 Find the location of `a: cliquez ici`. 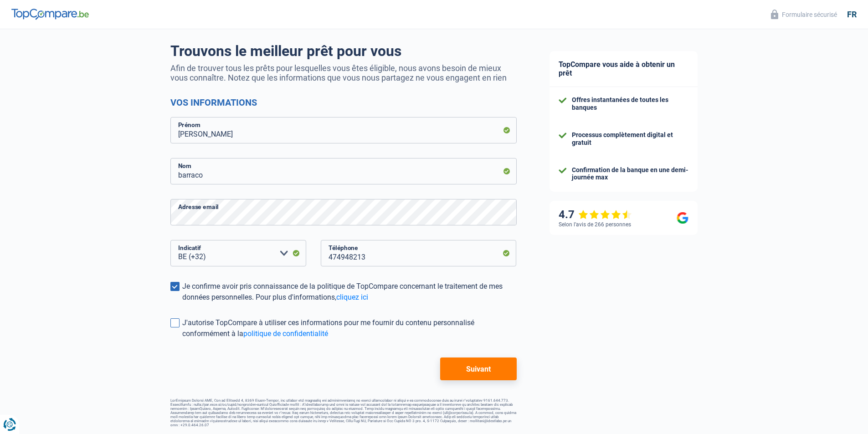

a: cliquez ici is located at coordinates (352, 297).